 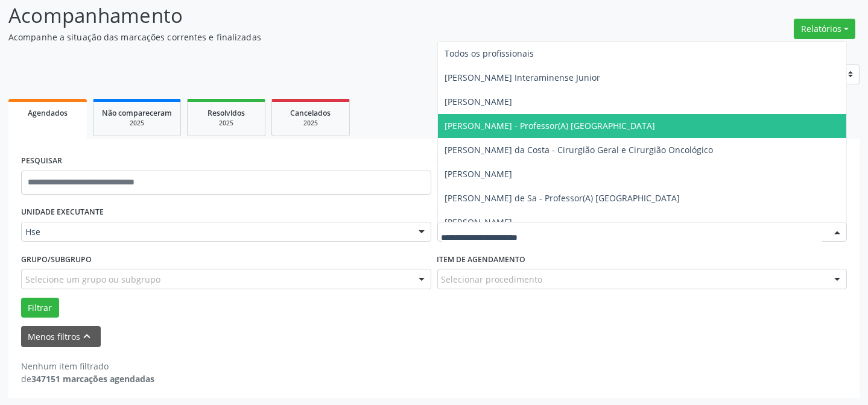 What do you see at coordinates (481, 259) in the screenshot?
I see `label: Item de agendamento` at bounding box center [481, 259].